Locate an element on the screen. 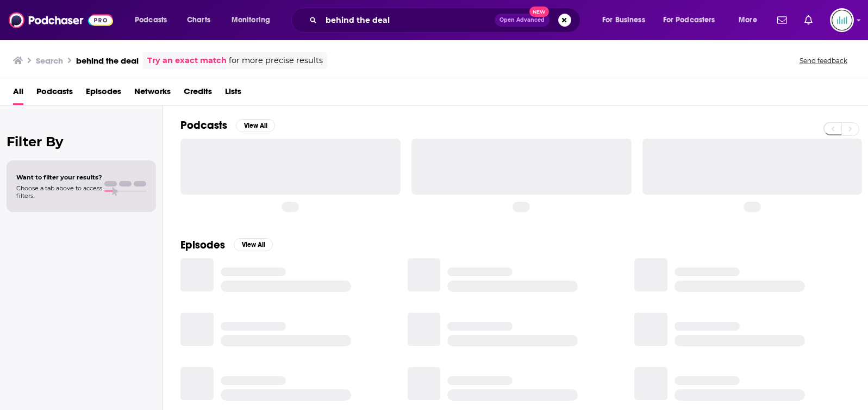  a: PodcastsView All is located at coordinates (228, 125).